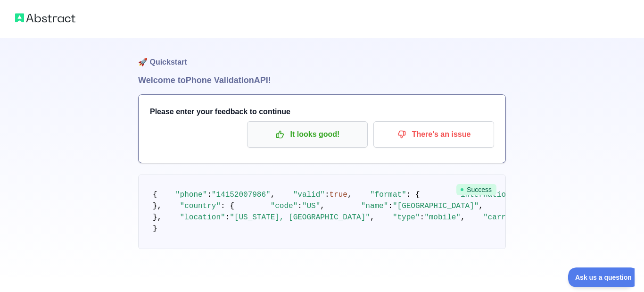 The image size is (644, 292). I want to click on span: "14152007986", so click(241, 195).